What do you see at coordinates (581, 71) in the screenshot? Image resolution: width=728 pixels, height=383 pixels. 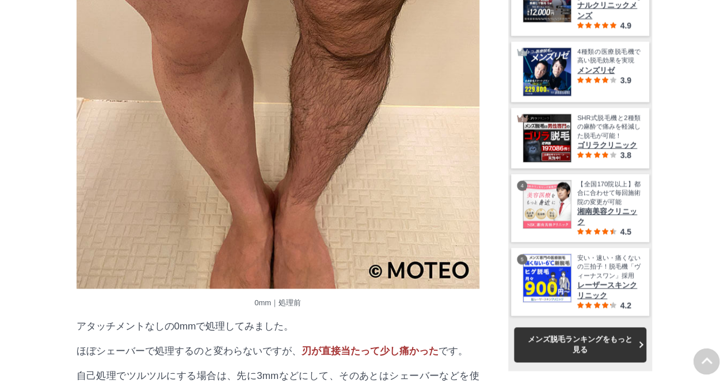 I see `a: オトコの医療脱毛はメンズリゼ 4種類の医療脱毛機で高い脱毛効果を実現 メンズリゼ 3.9` at bounding box center [581, 71].